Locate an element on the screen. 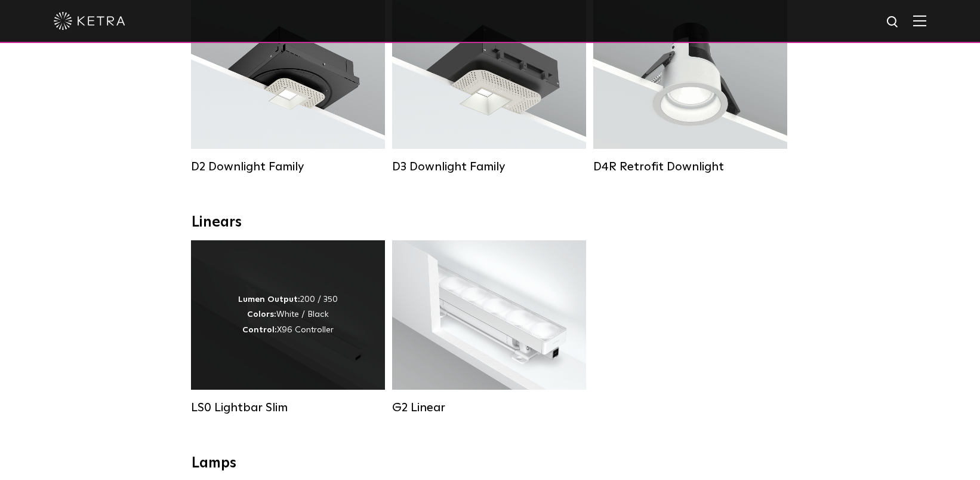 This screenshot has height=480, width=980. div: 200 / 350 White / Black X96 Controller is located at coordinates (288, 315).